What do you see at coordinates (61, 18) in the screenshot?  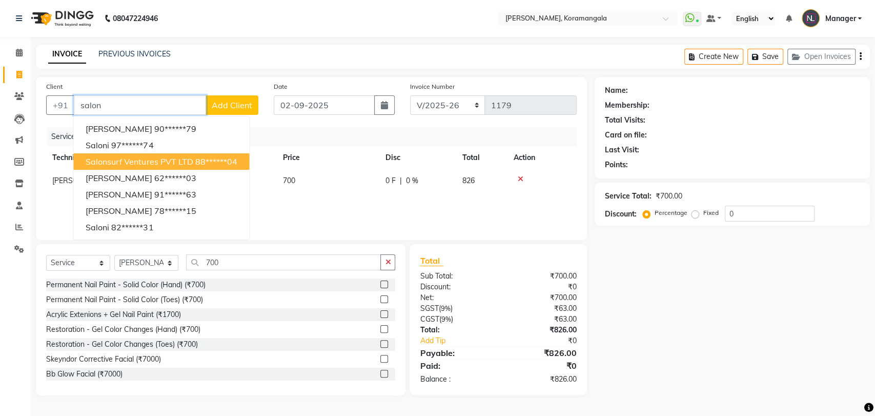 I see `img: logo` at bounding box center [61, 18].